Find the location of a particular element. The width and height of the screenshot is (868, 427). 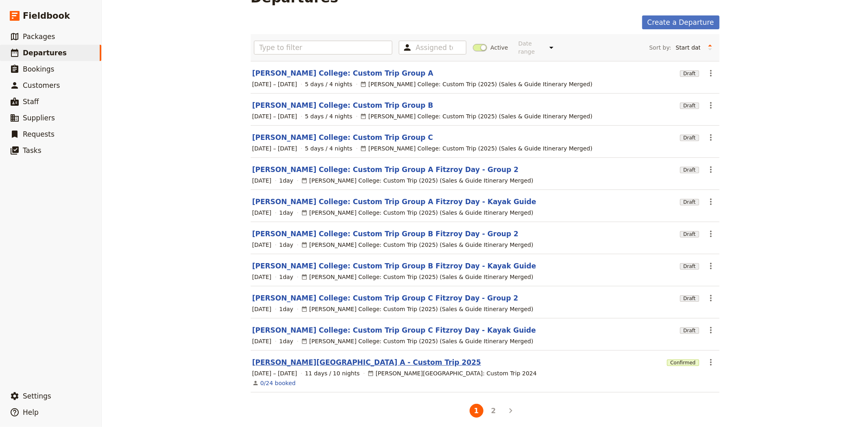

span: Bookings is located at coordinates (38, 69).